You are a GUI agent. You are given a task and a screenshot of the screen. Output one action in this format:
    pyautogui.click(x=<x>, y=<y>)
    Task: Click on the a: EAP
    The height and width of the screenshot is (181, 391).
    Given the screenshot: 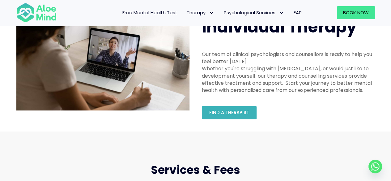 What is the action you would take?
    pyautogui.click(x=298, y=13)
    